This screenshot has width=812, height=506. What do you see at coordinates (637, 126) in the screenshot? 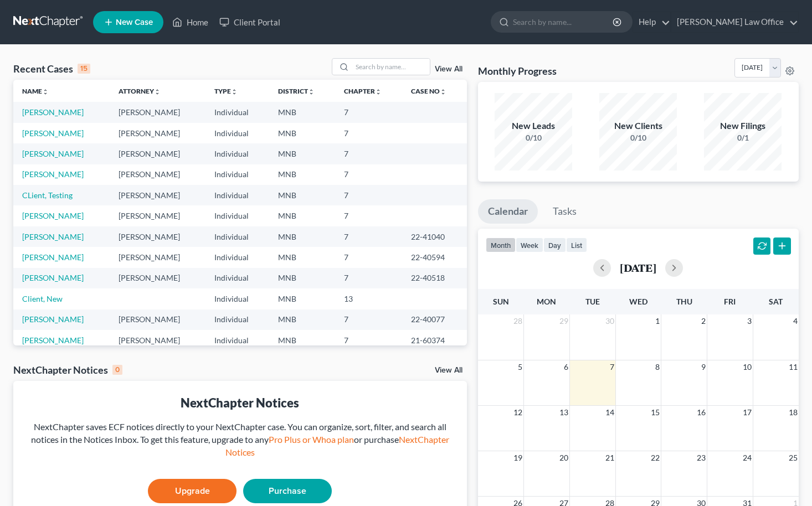
I see `div: New Clients` at bounding box center [637, 126].